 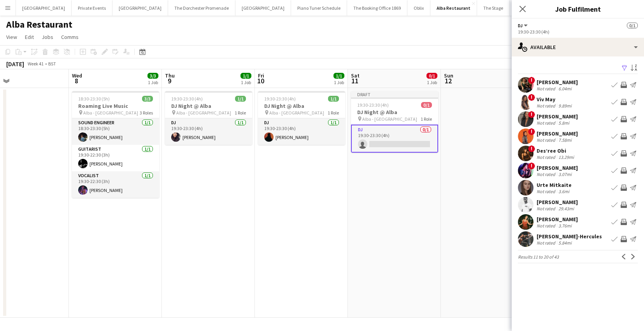 I want to click on span: Week 41, so click(x=36, y=63).